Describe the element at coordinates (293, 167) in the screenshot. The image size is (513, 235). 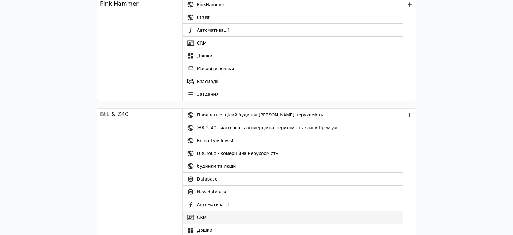
I see `a: будинки та люди` at that location.